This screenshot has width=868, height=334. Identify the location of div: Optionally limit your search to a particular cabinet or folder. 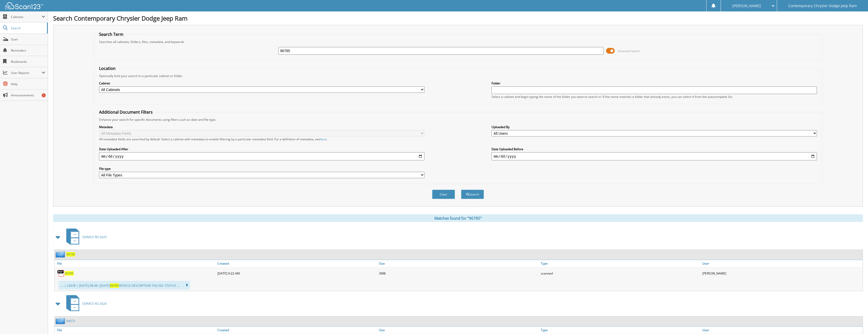
(458, 76).